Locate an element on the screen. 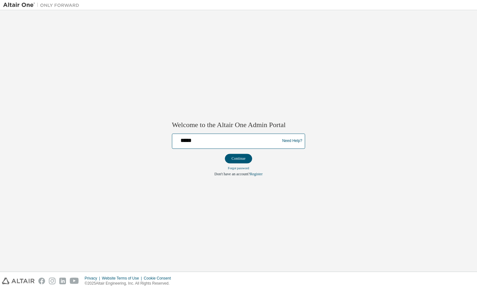 The height and width of the screenshot is (290, 477). div: Privacy is located at coordinates (93, 279).